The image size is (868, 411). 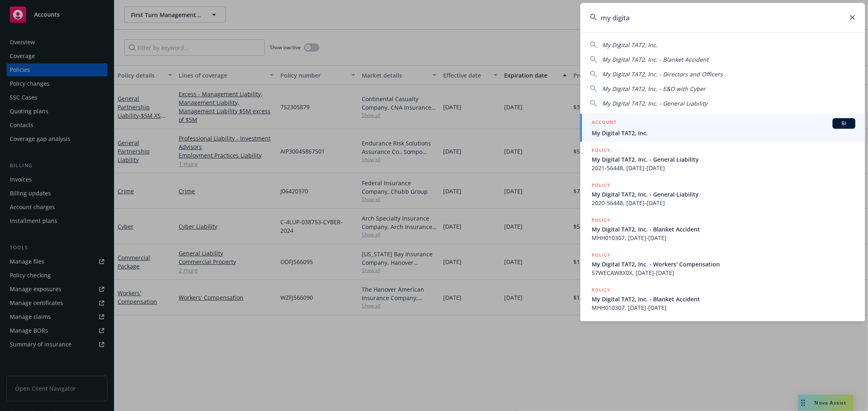 I want to click on a: ACCOUNTBIMy Digital TAT2, Inc., so click(x=723, y=128).